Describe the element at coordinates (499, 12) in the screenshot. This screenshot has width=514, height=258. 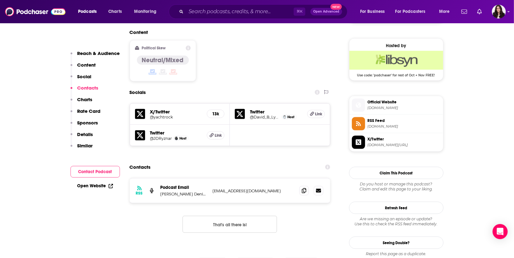
I see `img: User Profile` at that location.